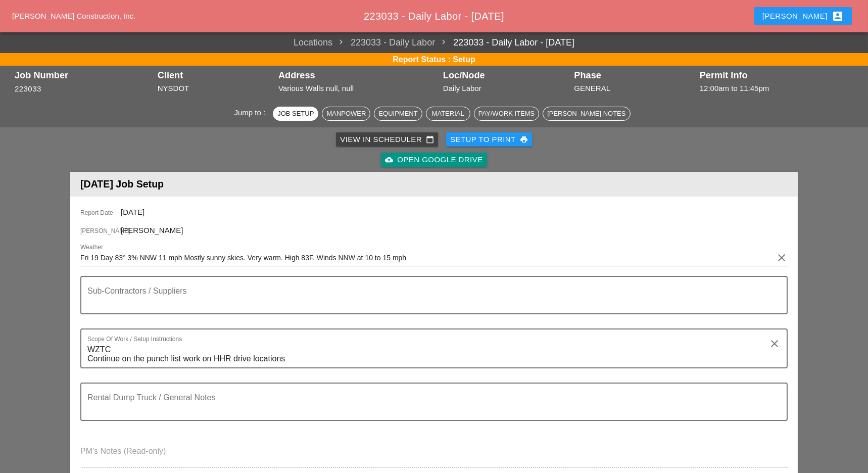 The image size is (868, 473). What do you see at coordinates (84, 75) in the screenshot?
I see `div: Job Number` at bounding box center [84, 75].